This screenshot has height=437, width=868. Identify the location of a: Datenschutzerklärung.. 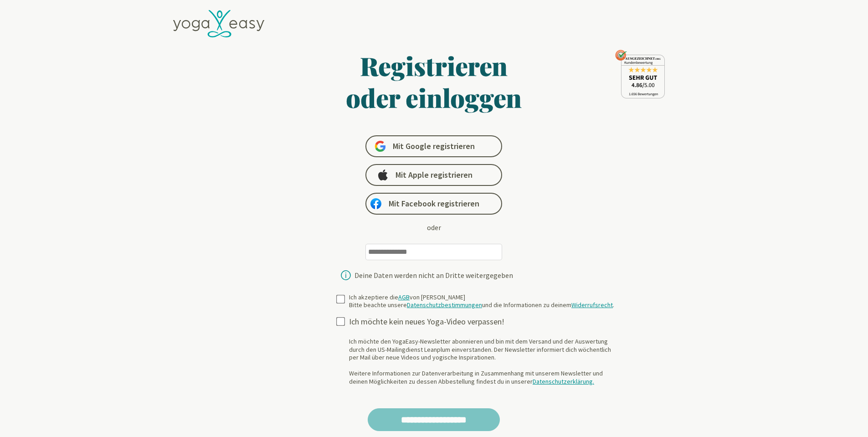
(563, 382).